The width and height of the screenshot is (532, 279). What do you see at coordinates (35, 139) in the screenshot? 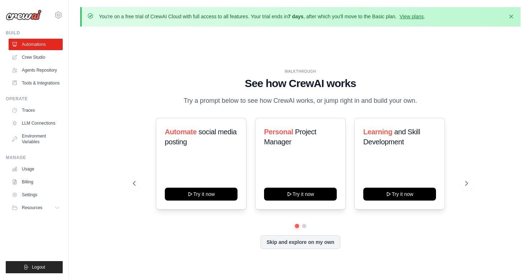
I see `a: Environment Variables` at bounding box center [35, 139].